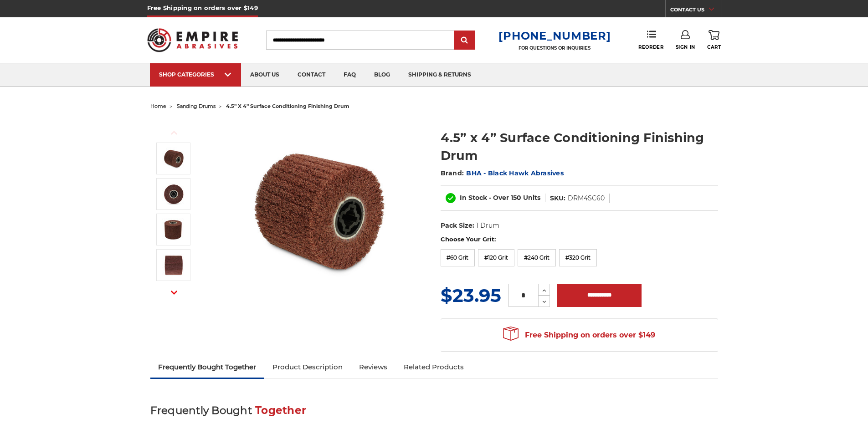  Describe the element at coordinates (579, 147) in the screenshot. I see `h1: 4.5” x 4” Surface Conditioning Finishing Drum` at that location.